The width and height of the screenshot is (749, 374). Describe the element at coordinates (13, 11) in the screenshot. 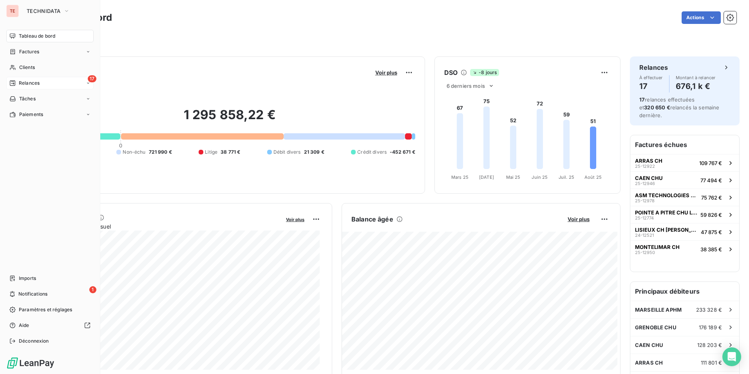

I see `div: TE` at that location.